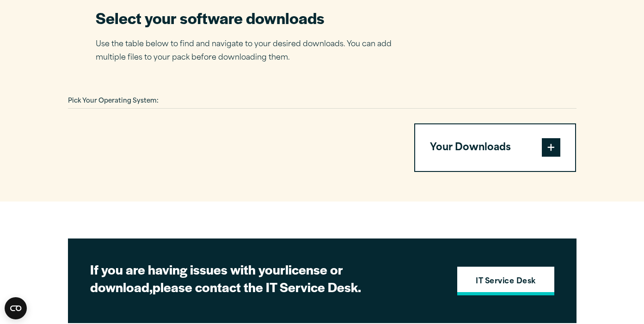 The image size is (644, 324). Describe the element at coordinates (113, 101) in the screenshot. I see `span: Pick Your Operating System:` at that location.